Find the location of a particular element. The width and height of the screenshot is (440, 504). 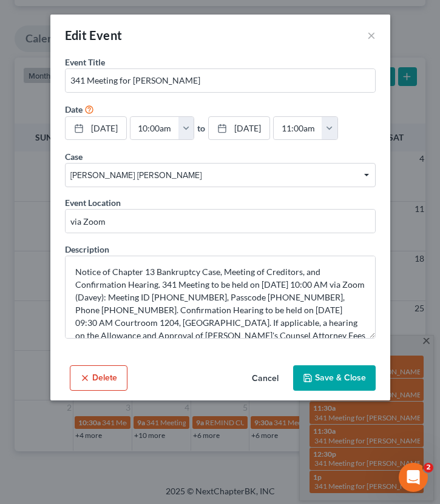

button: Delete is located at coordinates (99, 378).